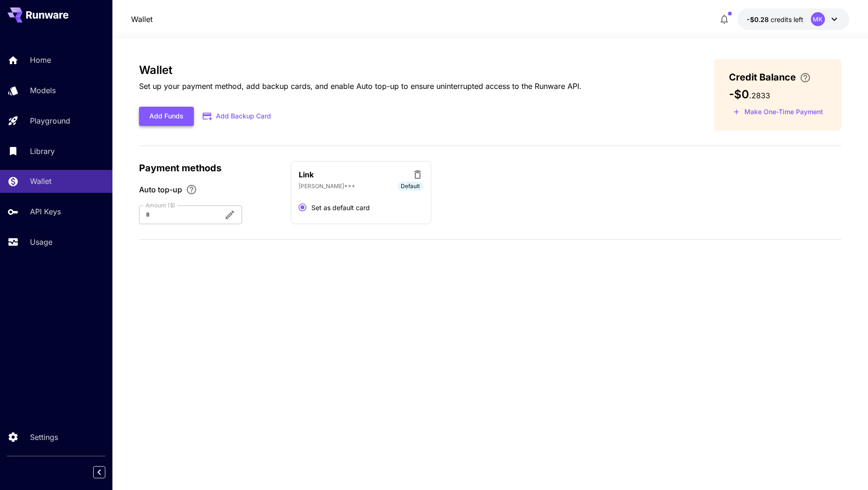 The image size is (868, 490). Describe the element at coordinates (237, 116) in the screenshot. I see `button: Add Backup Card` at that location.